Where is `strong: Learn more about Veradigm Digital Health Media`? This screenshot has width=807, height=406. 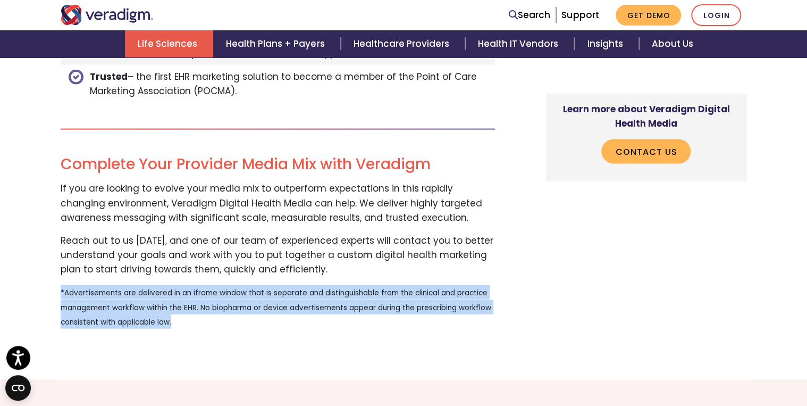 strong: Learn more about Veradigm Digital Health Media is located at coordinates (646, 115).